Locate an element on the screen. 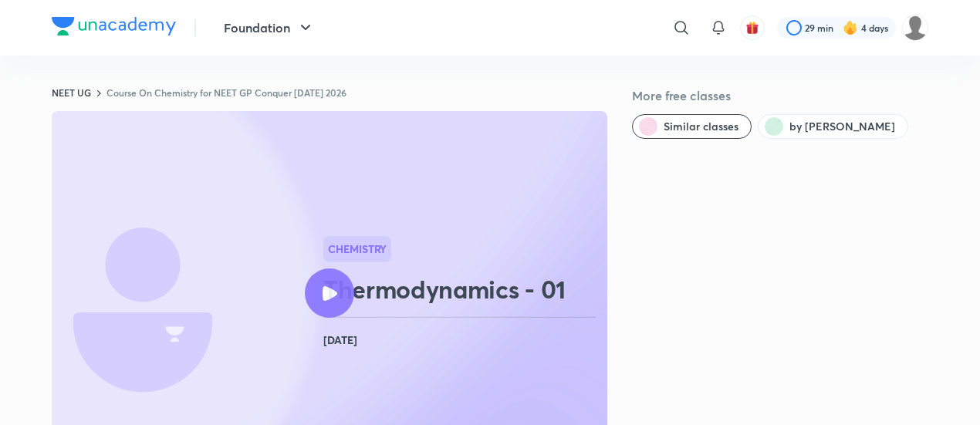  button: Foundation is located at coordinates (270, 28).